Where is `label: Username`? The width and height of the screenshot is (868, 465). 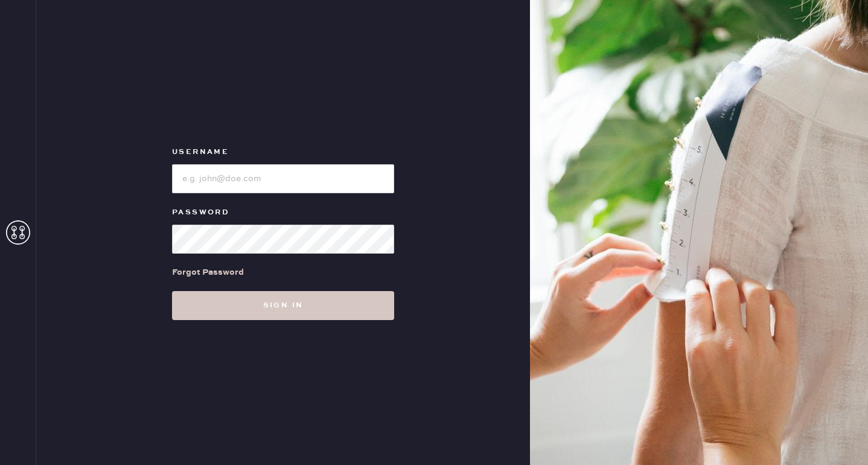
label: Username is located at coordinates (283, 152).